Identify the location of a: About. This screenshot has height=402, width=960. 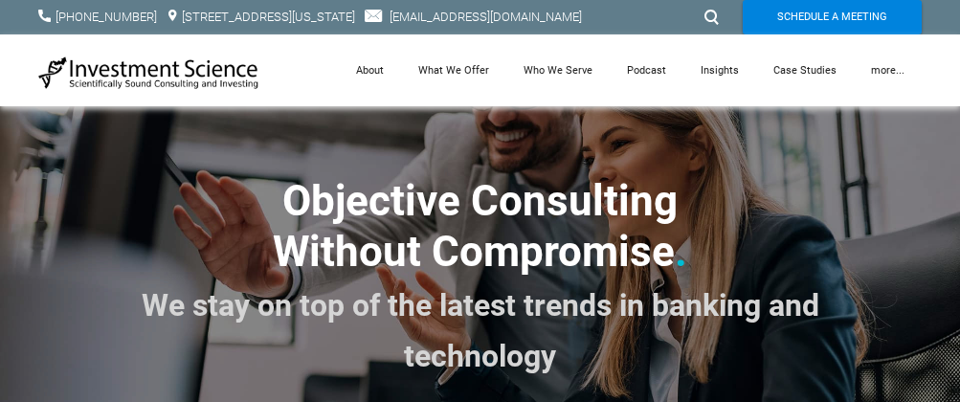
(369, 70).